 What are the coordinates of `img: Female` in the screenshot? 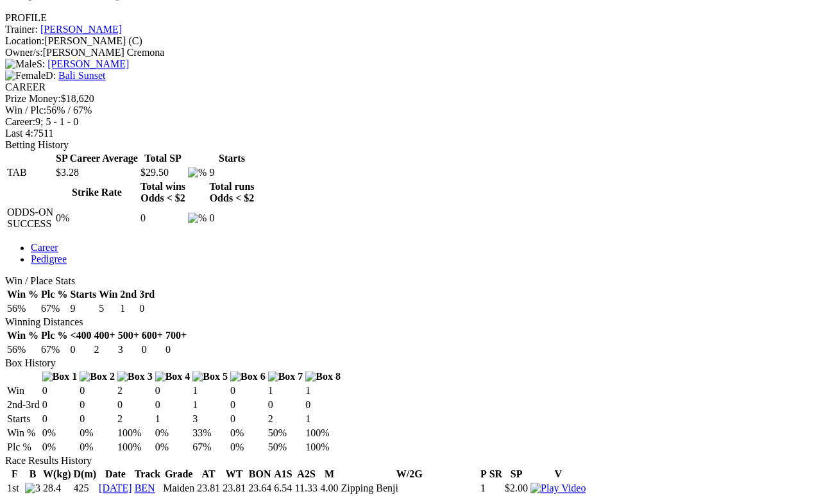 It's located at (25, 76).